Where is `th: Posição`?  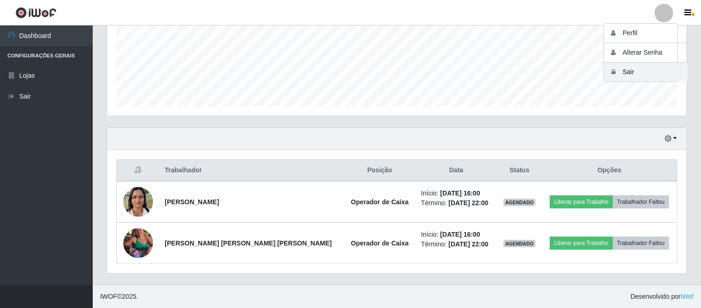
th: Posição is located at coordinates (380, 171).